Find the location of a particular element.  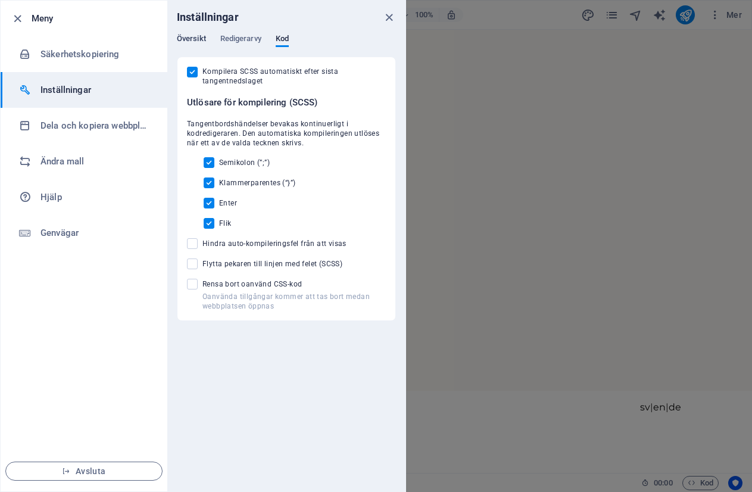

h6: Ändra mall is located at coordinates (95, 161).